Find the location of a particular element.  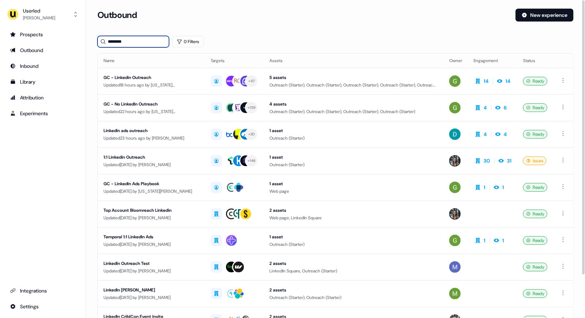

div: + 20 is located at coordinates (252, 134).